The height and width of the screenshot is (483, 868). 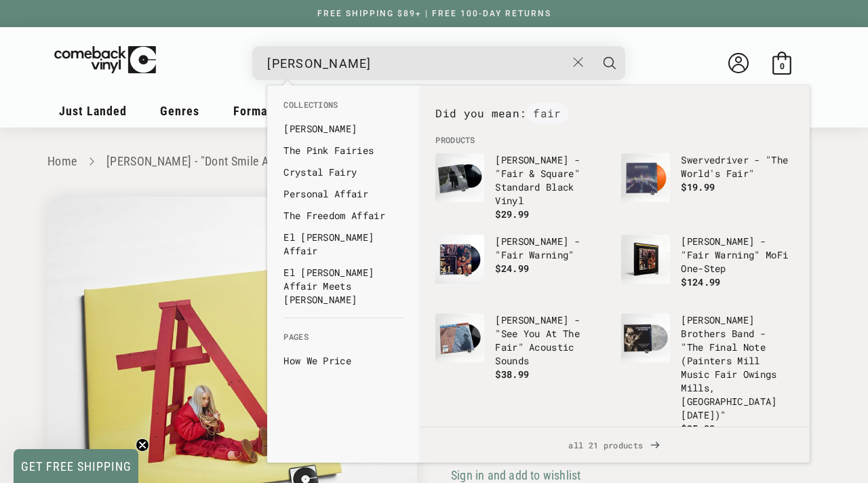 I want to click on a: FREE SHIPPING $89+ | FREE 100-DAY RETURNS, so click(x=434, y=14).